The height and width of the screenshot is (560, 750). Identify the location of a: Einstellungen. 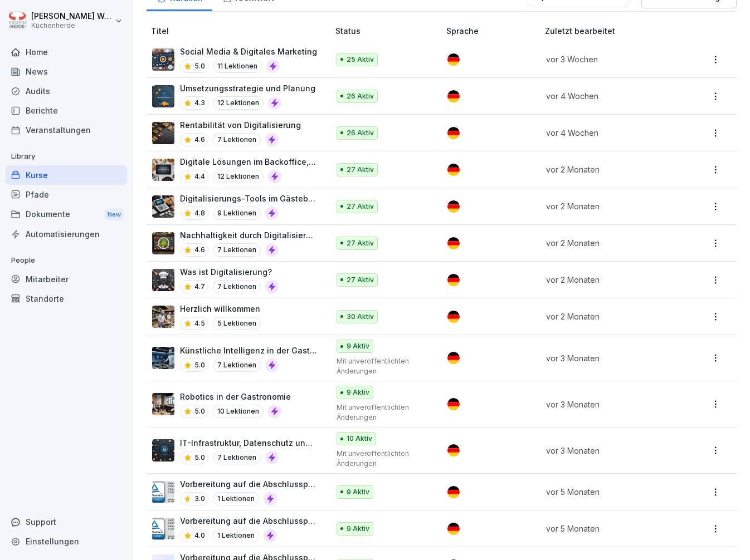
(67, 541).